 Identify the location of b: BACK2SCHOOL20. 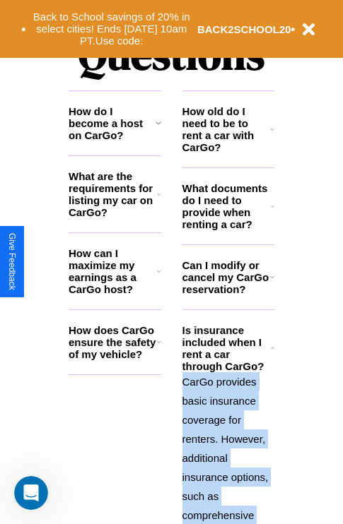
(244, 29).